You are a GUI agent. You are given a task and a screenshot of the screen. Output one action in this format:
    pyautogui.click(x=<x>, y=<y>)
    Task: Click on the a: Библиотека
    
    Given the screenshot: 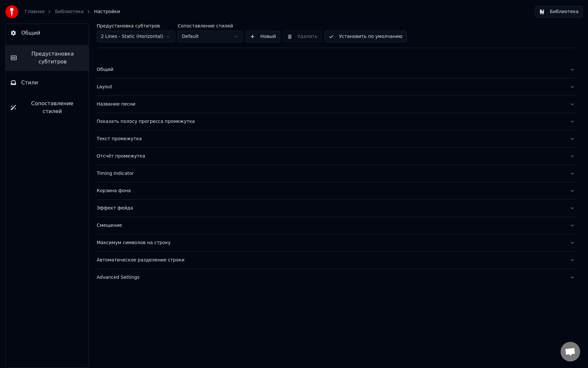 What is the action you would take?
    pyautogui.click(x=69, y=12)
    